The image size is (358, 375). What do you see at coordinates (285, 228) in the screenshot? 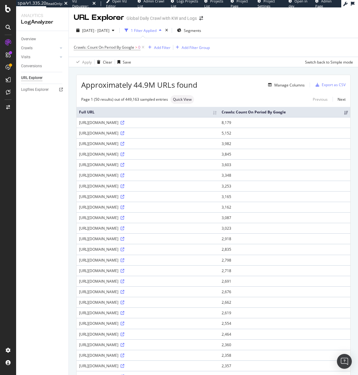
I see `td: 3,023` at bounding box center [285, 228].